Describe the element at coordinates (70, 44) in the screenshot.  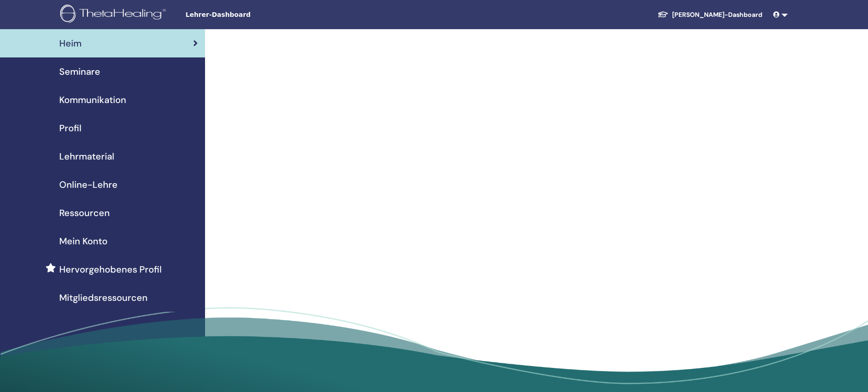
I see `span: Heim` at that location.